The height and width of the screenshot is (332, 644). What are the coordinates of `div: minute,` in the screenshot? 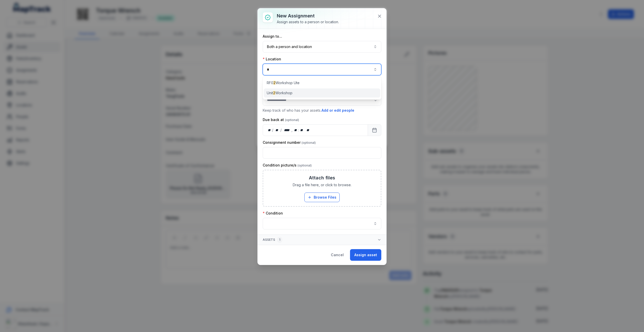 It's located at (302, 130).